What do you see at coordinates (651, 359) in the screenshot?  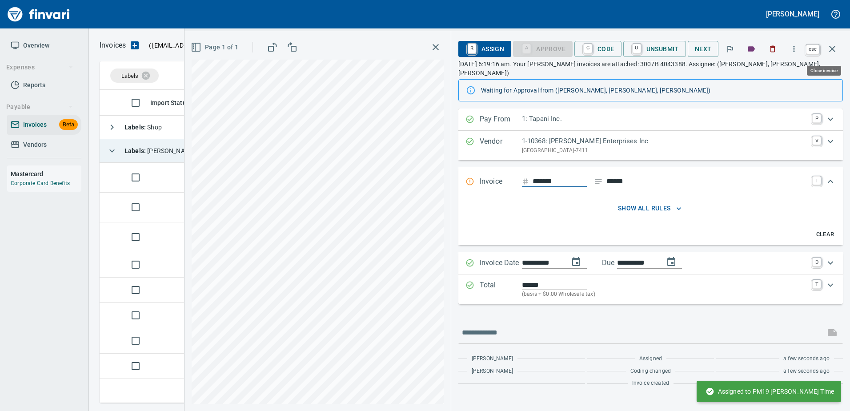 I see `span: Assigned` at bounding box center [651, 359].